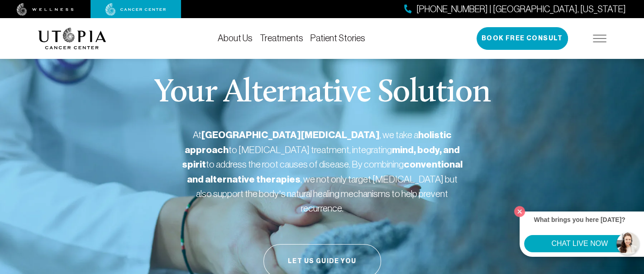 Image resolution: width=644 pixels, height=274 pixels. Describe the element at coordinates (522, 39) in the screenshot. I see `button: Book Free Consult` at that location.